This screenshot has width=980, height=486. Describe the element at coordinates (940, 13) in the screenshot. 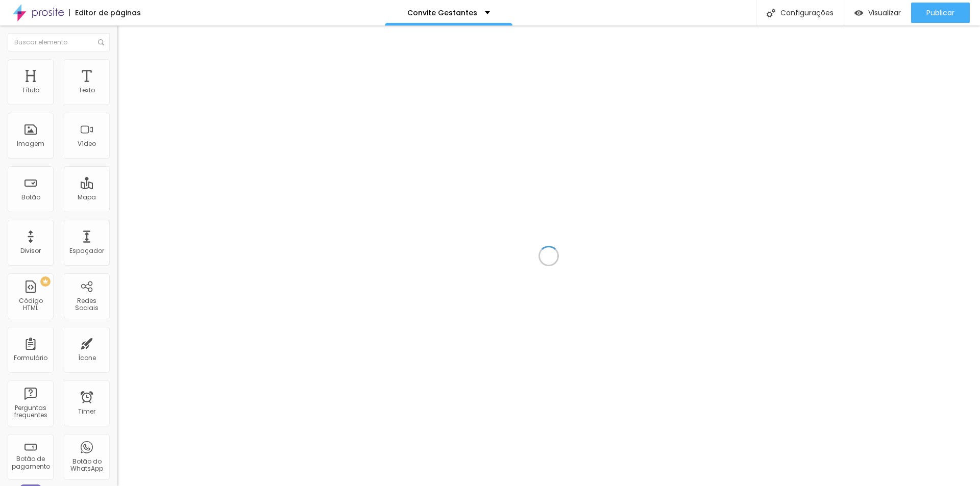

I see `span: Publicar` at that location.